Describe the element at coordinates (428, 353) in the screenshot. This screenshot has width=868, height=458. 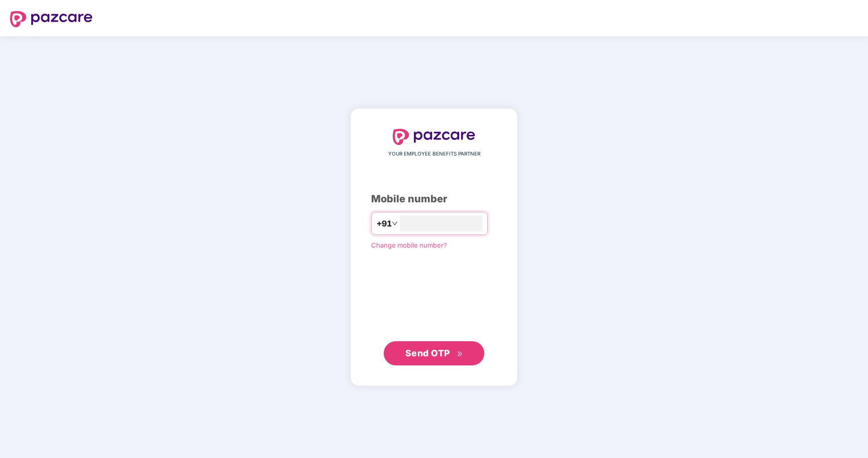
I see `span: Send OTP` at that location.